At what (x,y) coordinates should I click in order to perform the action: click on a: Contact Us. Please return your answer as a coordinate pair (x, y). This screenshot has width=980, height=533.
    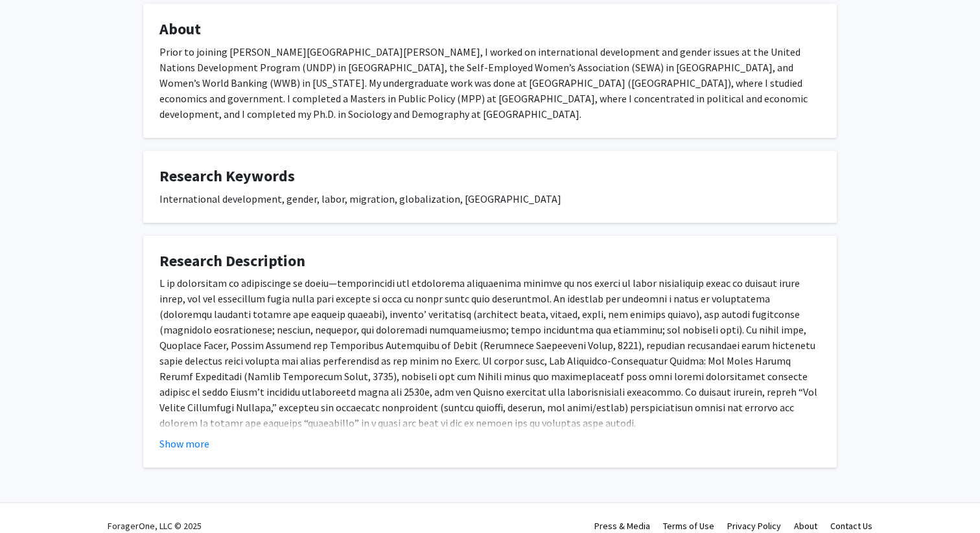
    Looking at the image, I should click on (851, 526).